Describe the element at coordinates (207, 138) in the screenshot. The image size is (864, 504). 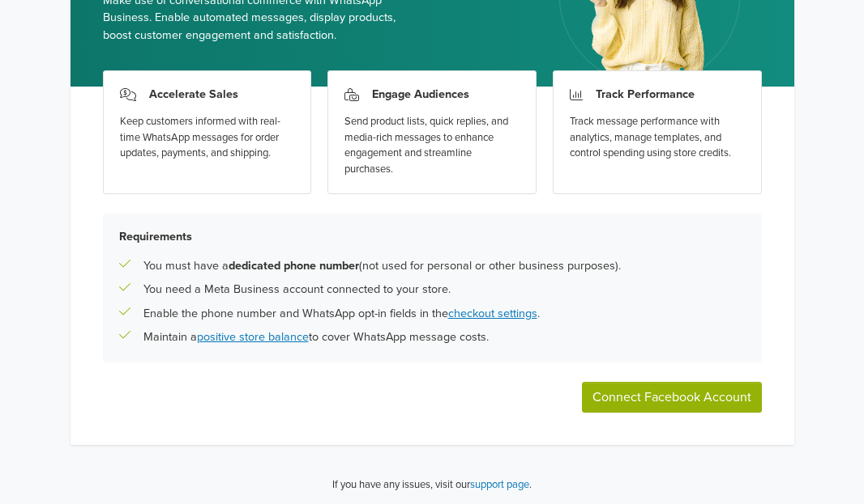
I see `div: Keep customers informed with real-time WhatsApp messages for order updates, payments, and shipping.` at that location.